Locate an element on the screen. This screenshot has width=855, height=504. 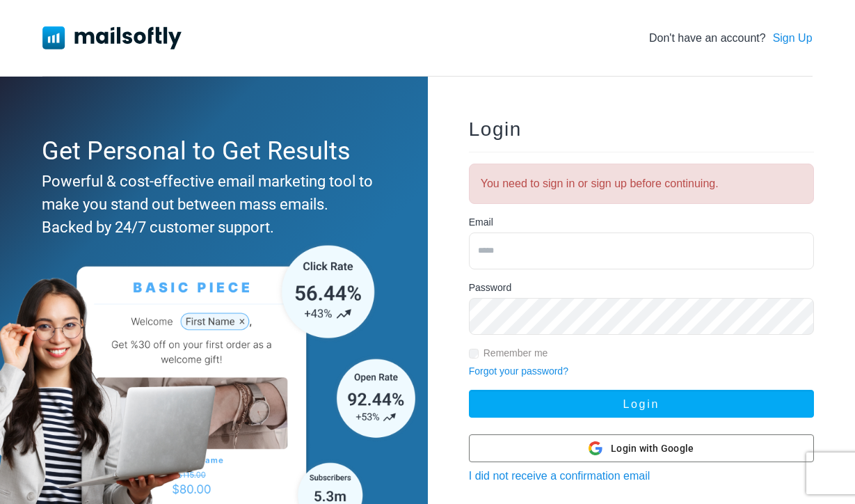
span: Login is located at coordinates (495, 129).